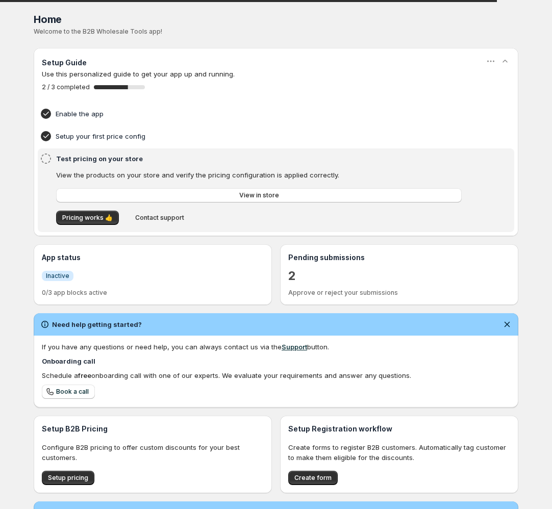  I want to click on button: Contact support, so click(160, 218).